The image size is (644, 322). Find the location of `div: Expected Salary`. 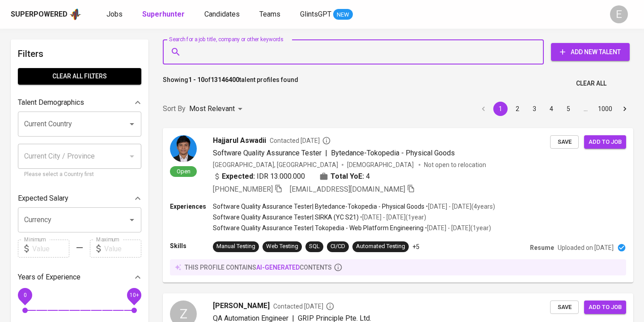

div: Expected Salary is located at coordinates (79, 199).